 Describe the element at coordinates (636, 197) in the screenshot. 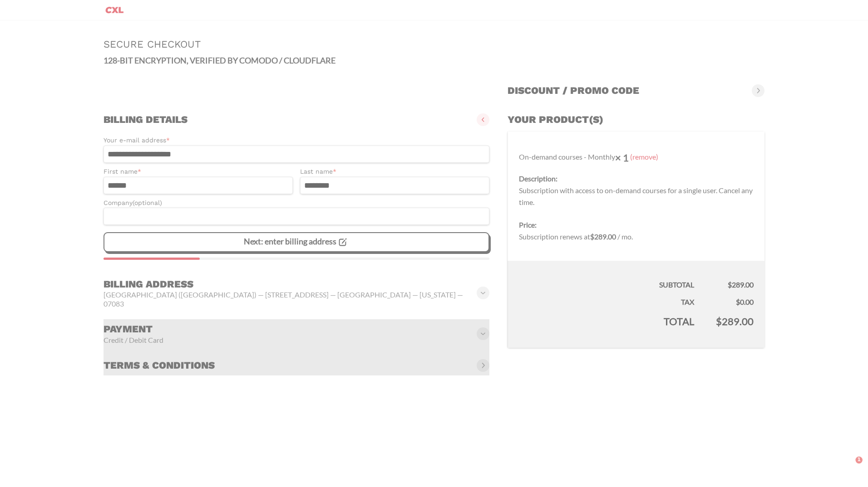

I see `dd: Subscription with access to on-demand courses for a single user. Cancel any time.` at that location.